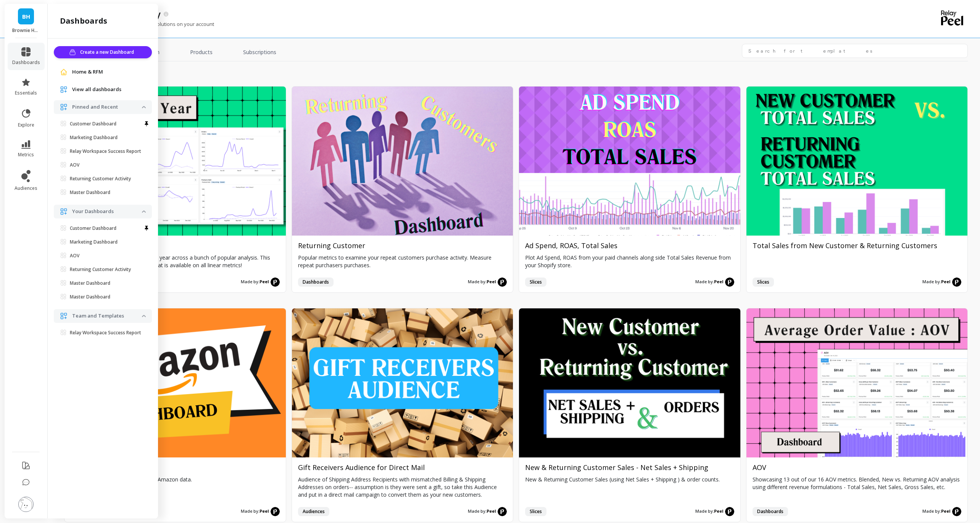 Image resolution: width=980 pixels, height=523 pixels. What do you see at coordinates (516, 74) in the screenshot?
I see `h2: growth` at bounding box center [516, 74].